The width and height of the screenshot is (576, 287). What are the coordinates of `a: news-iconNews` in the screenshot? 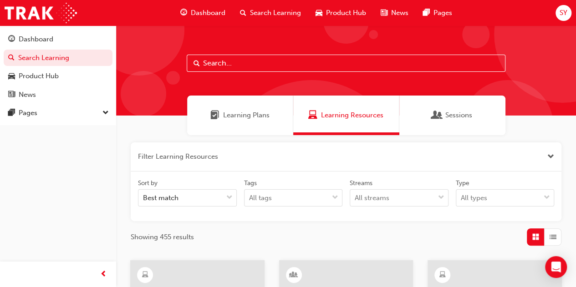 It's located at (394, 13).